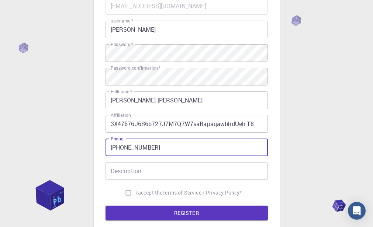 This screenshot has height=227, width=373. I want to click on label: Password, so click(122, 44).